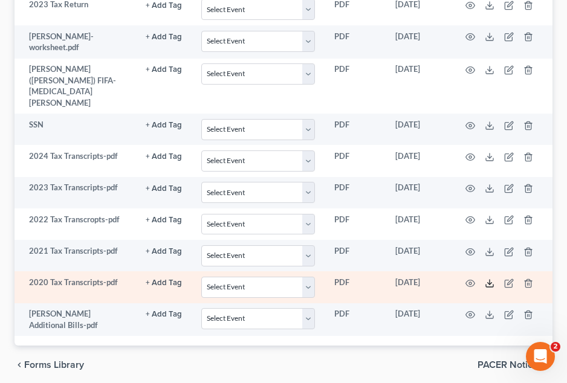  Describe the element at coordinates (49, 365) in the screenshot. I see `button: chevron_left Forms Library` at that location.